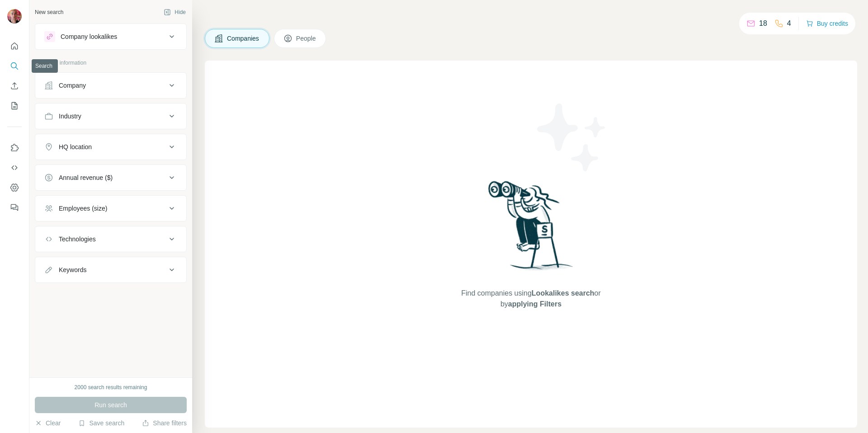 The width and height of the screenshot is (868, 433). Describe the element at coordinates (111, 36) in the screenshot. I see `button: Company lookalikes` at that location.